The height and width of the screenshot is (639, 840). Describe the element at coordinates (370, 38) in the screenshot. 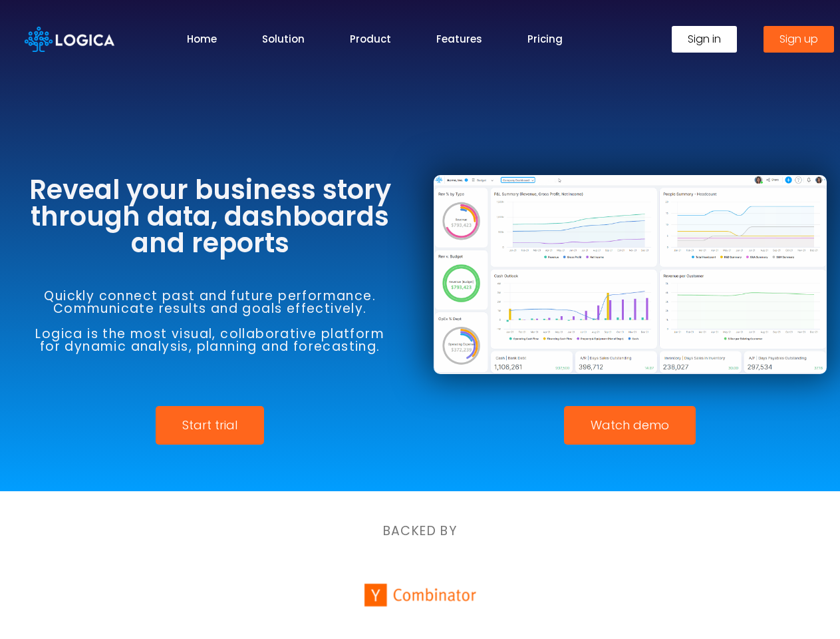

I see `a: Product` at that location.